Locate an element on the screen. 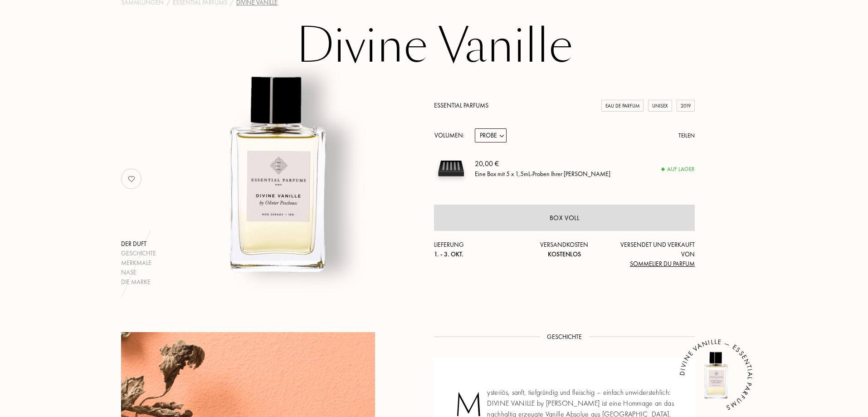 Image resolution: width=868 pixels, height=417 pixels. a: Essential Parfums is located at coordinates (461, 105).